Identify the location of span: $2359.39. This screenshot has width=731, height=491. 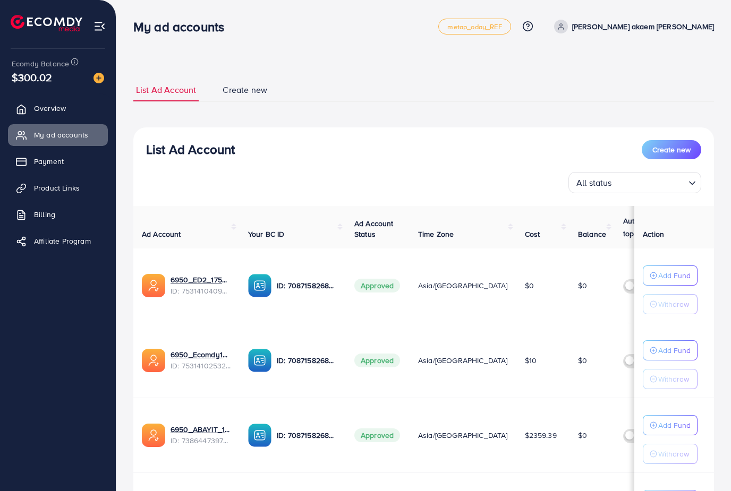
(541, 435).